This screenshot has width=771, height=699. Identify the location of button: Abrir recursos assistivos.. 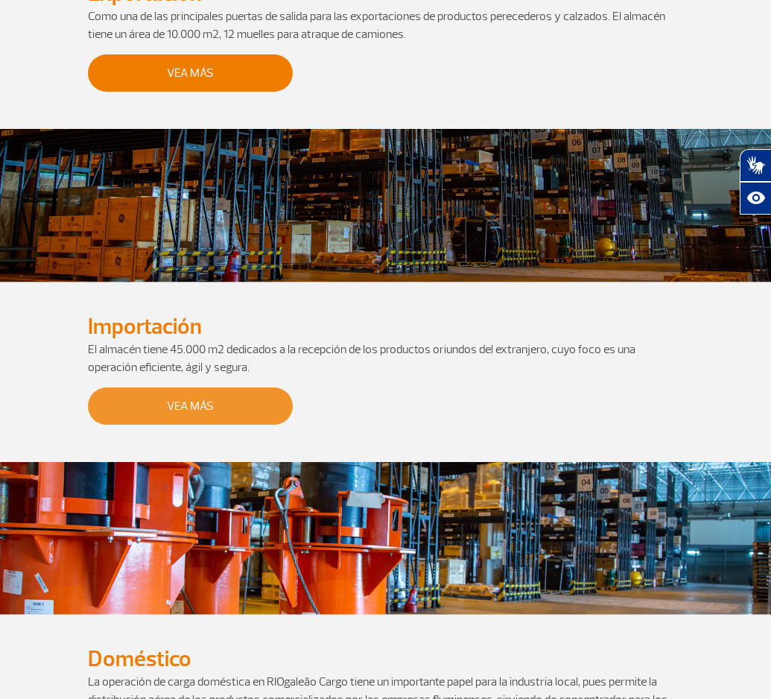
(756, 198).